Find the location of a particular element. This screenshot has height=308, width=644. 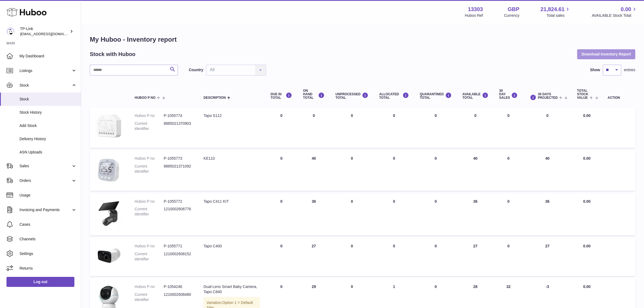

span: ASN Uploads is located at coordinates (48, 152).